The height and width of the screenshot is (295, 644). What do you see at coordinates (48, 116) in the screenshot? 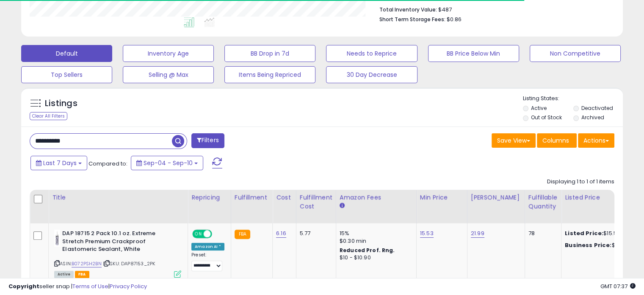
I see `div: Clear All Filters` at bounding box center [48, 116].